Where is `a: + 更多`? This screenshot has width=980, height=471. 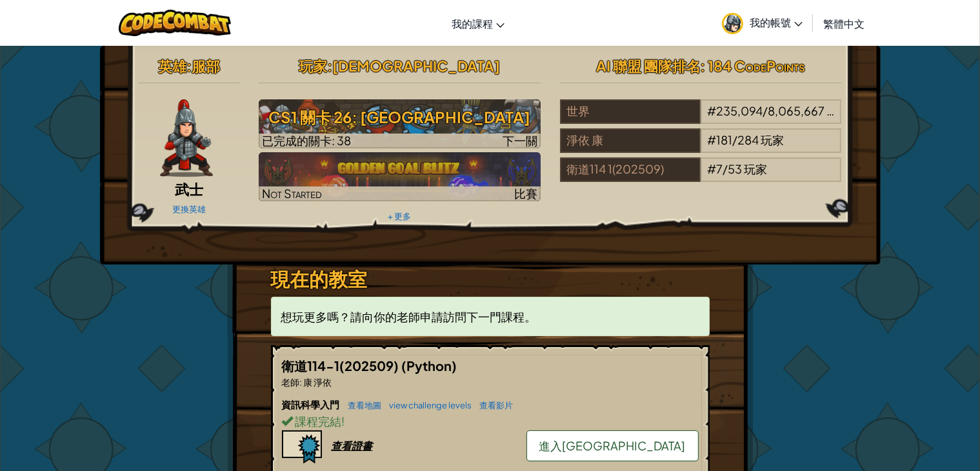 a: + 更多 is located at coordinates (399, 216).